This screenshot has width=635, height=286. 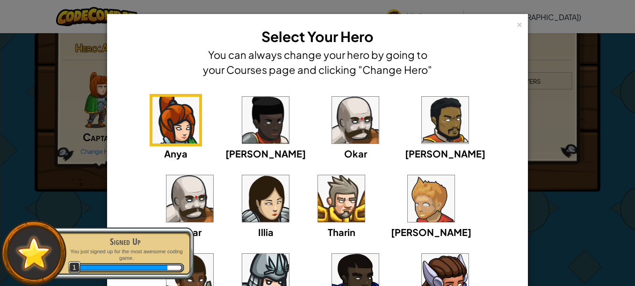 What do you see at coordinates (176, 153) in the screenshot?
I see `span: Anya` at bounding box center [176, 153].